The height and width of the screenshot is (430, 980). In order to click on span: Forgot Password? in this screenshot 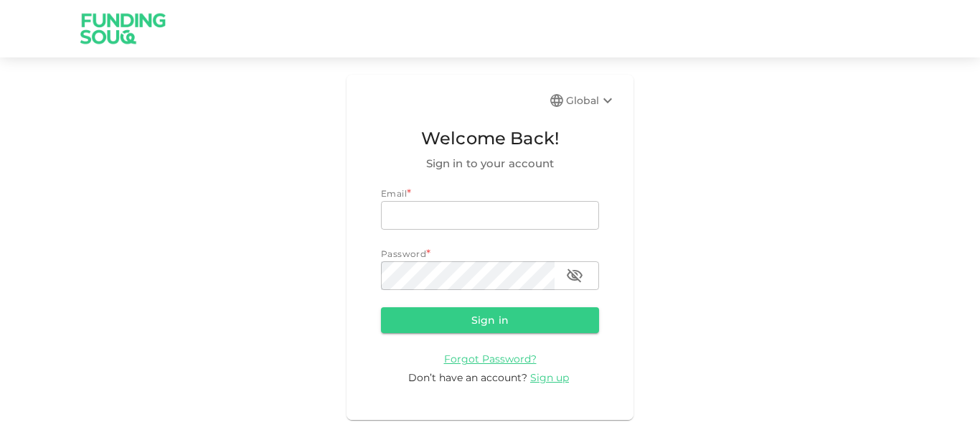, I will do `click(490, 359)`.